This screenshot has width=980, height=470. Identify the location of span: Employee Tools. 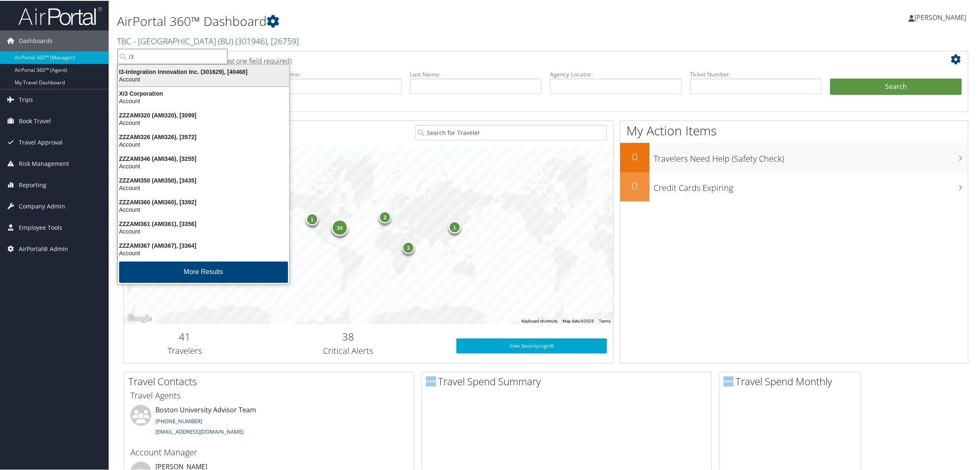
(40, 227).